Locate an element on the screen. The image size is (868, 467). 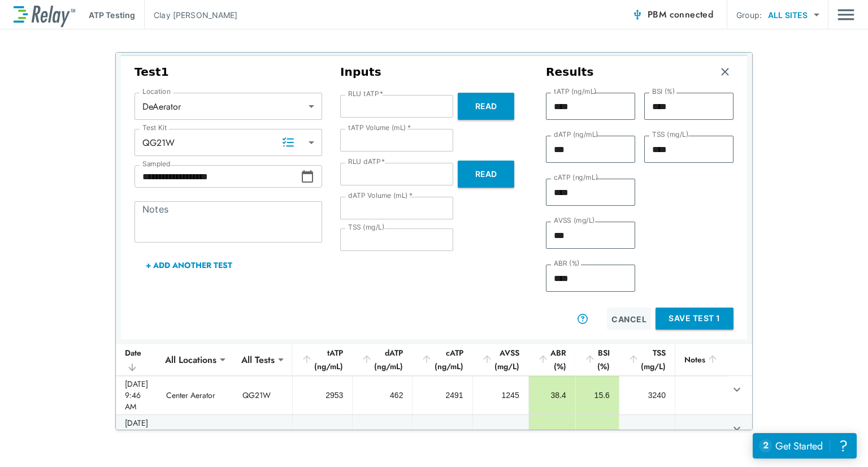
td: Center Aerator is located at coordinates (195, 395).